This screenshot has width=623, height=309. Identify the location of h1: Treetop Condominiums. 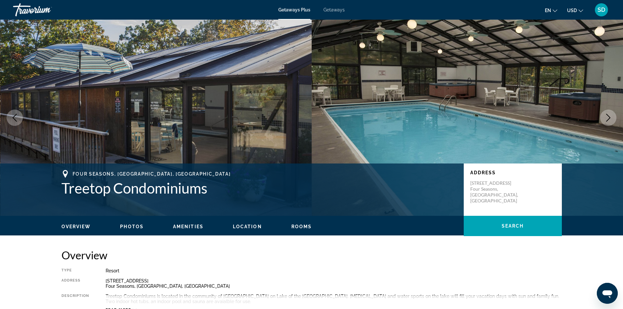
(259, 188).